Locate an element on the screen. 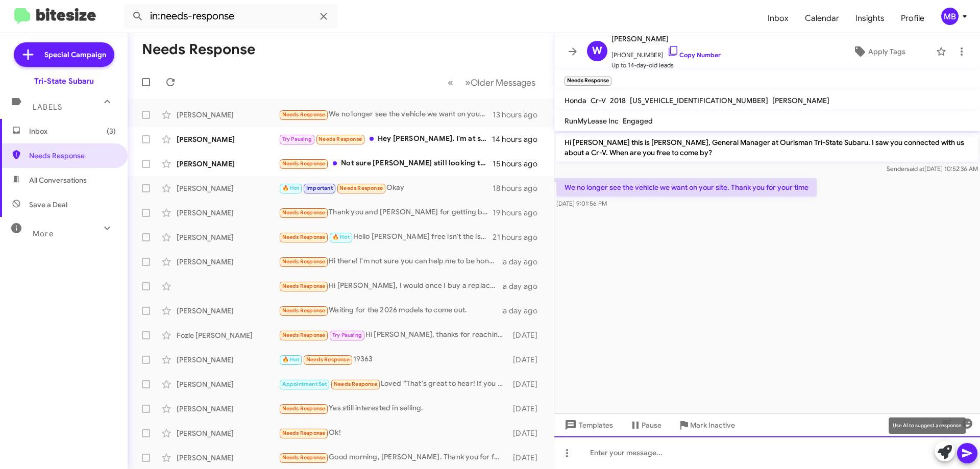 This screenshot has width=980, height=469. span: Special Campaign is located at coordinates (75, 54).